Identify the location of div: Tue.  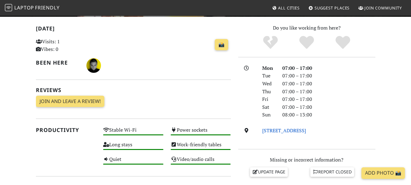
(269, 76).